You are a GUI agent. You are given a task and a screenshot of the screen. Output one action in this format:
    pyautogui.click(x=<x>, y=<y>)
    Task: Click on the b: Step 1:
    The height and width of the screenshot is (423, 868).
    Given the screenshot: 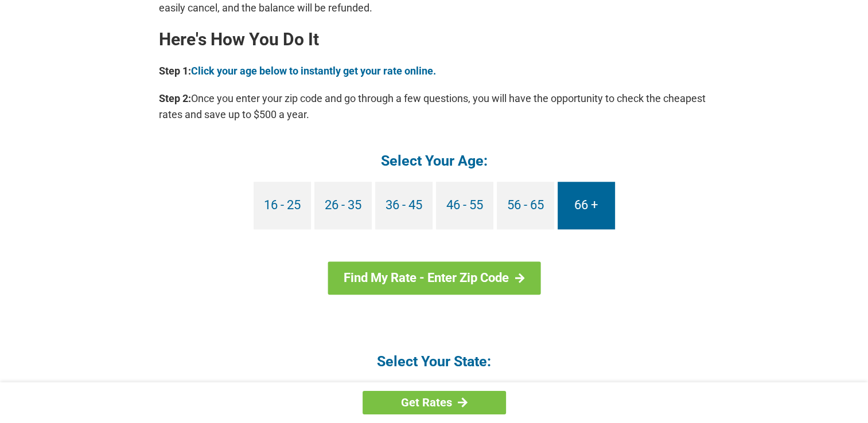 What is the action you would take?
    pyautogui.click(x=175, y=70)
    